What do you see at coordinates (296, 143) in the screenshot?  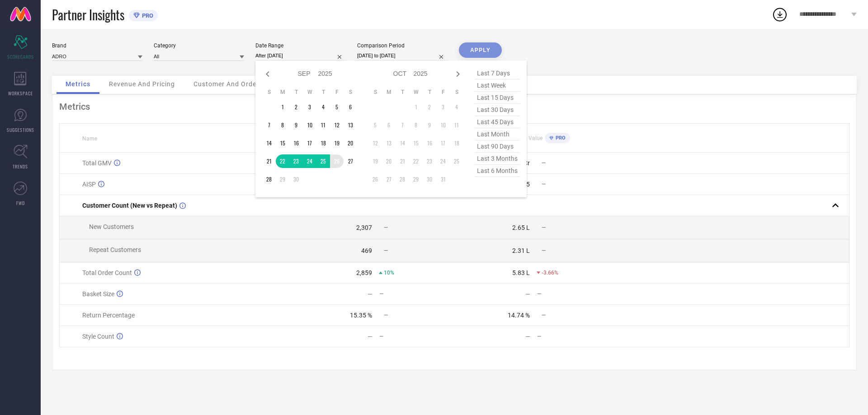 I see `td: Tue Sep 16 2025` at bounding box center [296, 143].